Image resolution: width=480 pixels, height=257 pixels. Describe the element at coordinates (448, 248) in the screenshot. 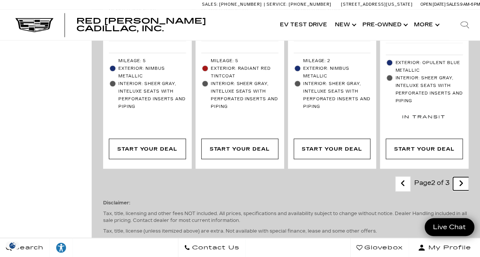

I see `span: My Profile` at that location.